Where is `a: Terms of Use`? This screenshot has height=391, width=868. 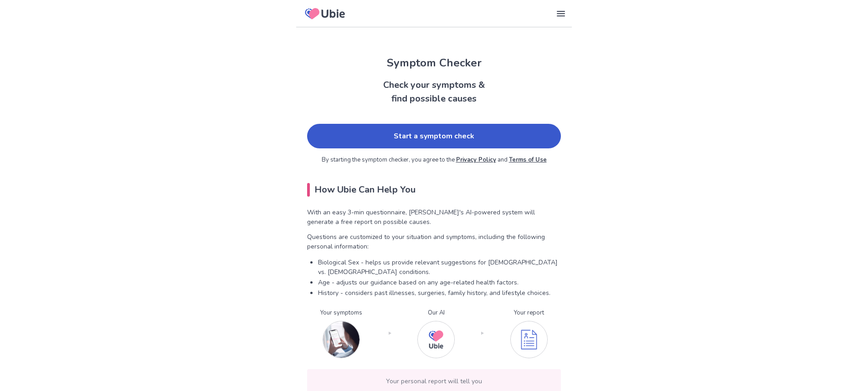
a: Terms of Use is located at coordinates (528, 160).